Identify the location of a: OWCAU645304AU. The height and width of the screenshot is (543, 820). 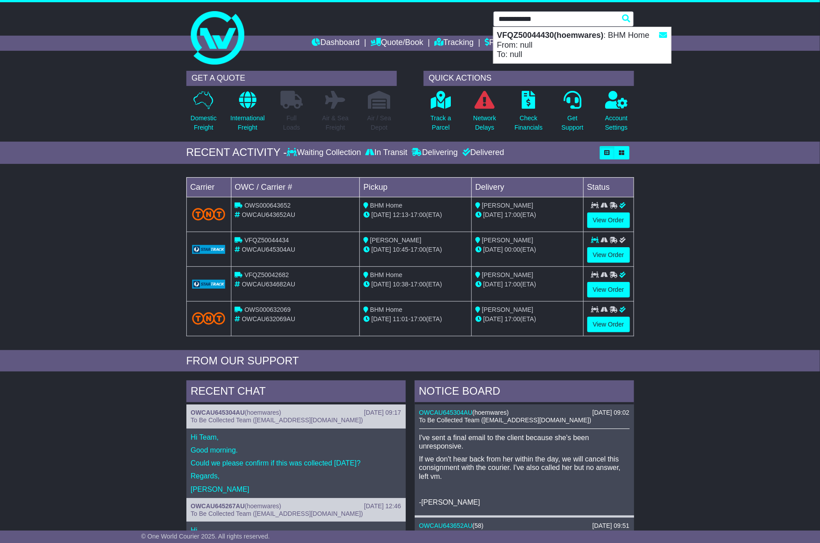
(217, 413).